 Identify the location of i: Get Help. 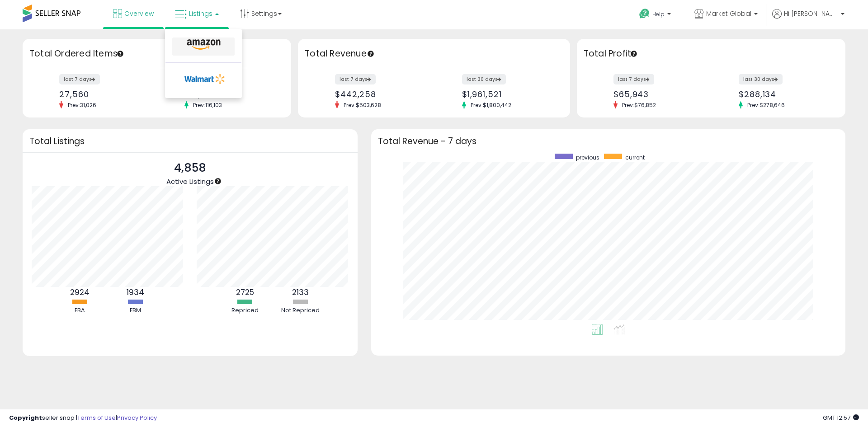
(644, 13).